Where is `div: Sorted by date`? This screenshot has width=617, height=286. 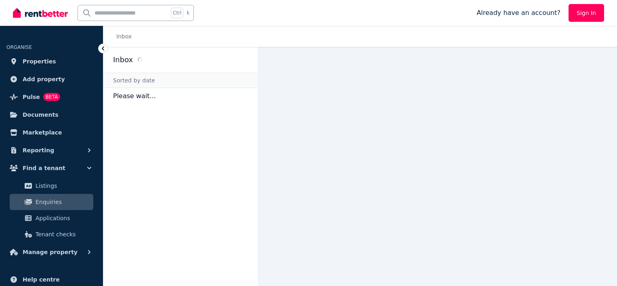 div: Sorted by date is located at coordinates (180, 80).